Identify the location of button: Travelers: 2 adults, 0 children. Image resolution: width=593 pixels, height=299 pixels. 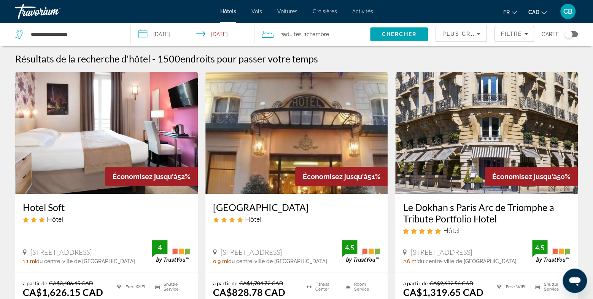
(312, 34).